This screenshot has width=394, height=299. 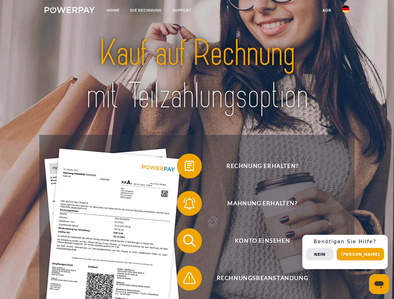 What do you see at coordinates (113, 10) in the screenshot?
I see `a: Home` at bounding box center [113, 10].